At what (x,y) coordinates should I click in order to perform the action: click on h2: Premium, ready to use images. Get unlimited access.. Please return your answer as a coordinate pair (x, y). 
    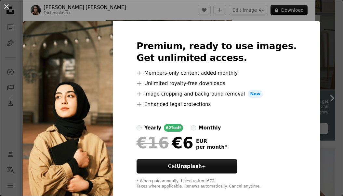
    Looking at the image, I should click on (217, 52).